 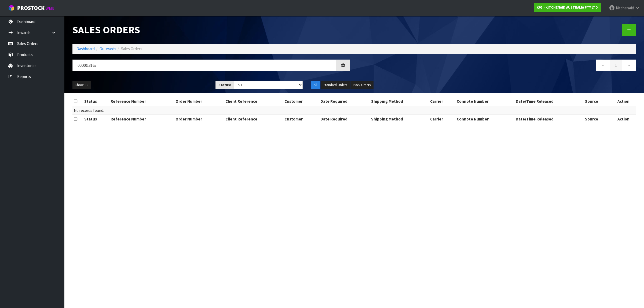 I want to click on button: Back Orders, so click(x=362, y=85).